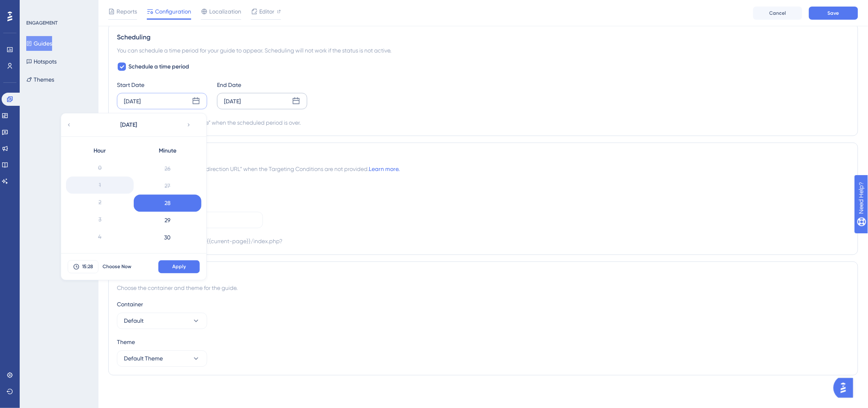  What do you see at coordinates (117, 267) in the screenshot?
I see `span: Choose Now` at bounding box center [117, 267].